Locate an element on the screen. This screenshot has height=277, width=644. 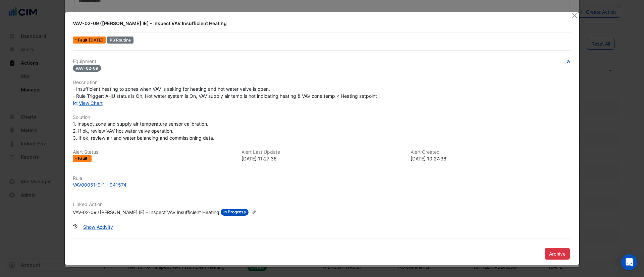
fa-icon: Edit Linked Action is located at coordinates (254, 212).